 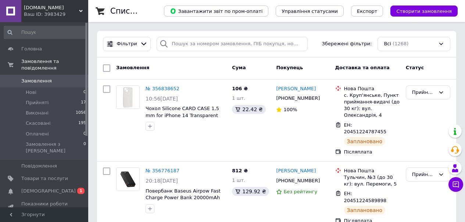 I want to click on div: 22.42 ₴, so click(x=249, y=109).